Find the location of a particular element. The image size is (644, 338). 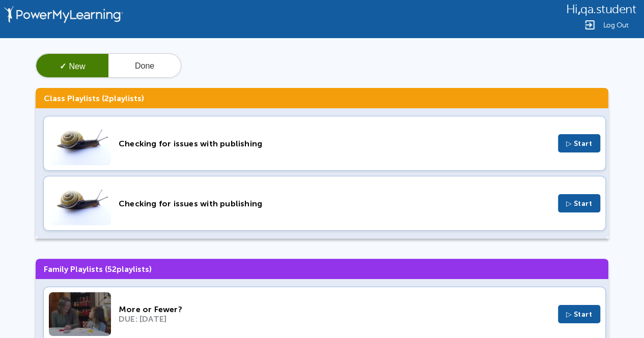

div: More or Fewer? is located at coordinates (334, 309).